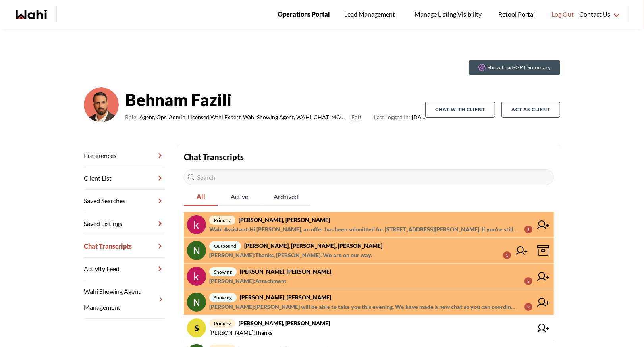 The image size is (644, 347). Describe the element at coordinates (392, 117) in the screenshot. I see `span: Last Logged In:` at that location.